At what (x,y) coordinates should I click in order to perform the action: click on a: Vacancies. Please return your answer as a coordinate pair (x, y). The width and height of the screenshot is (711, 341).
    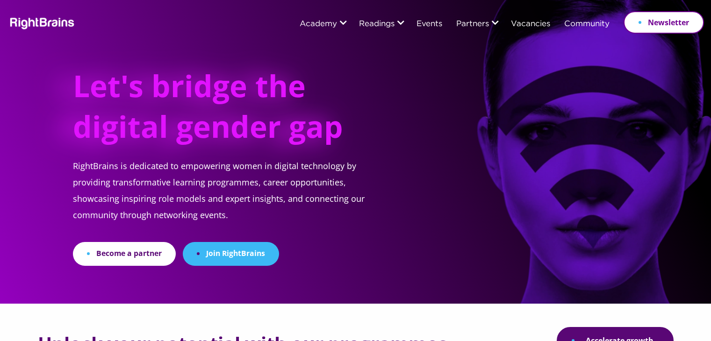
    Looking at the image, I should click on (530, 24).